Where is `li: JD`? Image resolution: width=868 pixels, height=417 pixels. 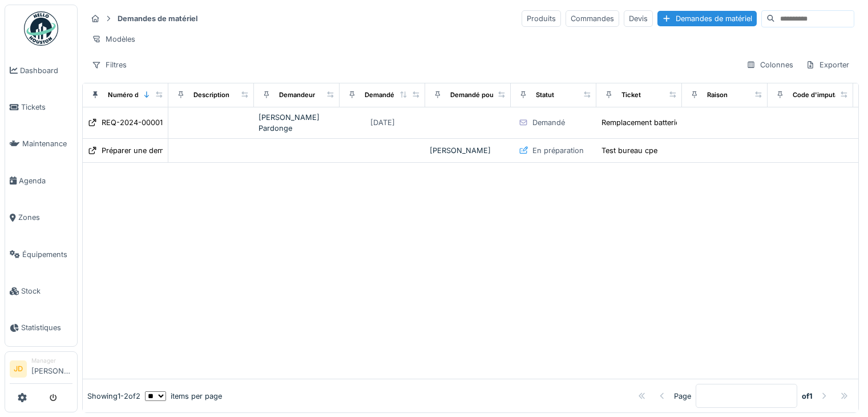 li: JD is located at coordinates (18, 369).